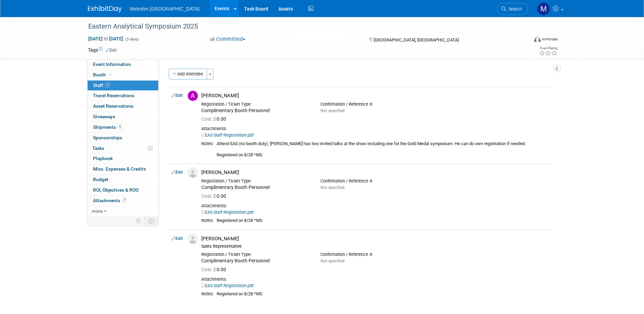 The width and height of the screenshot is (644, 314). What do you see at coordinates (123, 169) in the screenshot?
I see `a: Misc. Expenses & Credits` at bounding box center [123, 169].